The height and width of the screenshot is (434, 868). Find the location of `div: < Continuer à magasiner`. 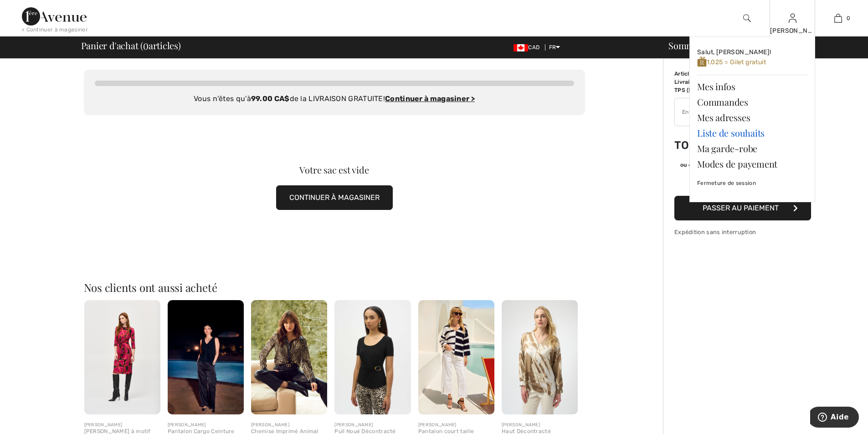

div: < Continuer à magasiner is located at coordinates (55, 29).